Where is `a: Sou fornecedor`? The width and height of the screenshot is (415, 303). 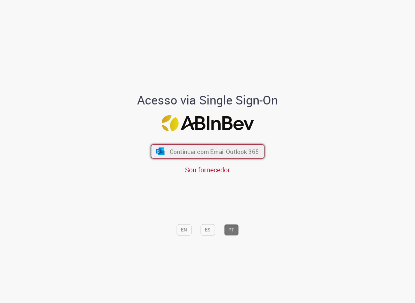
a: Sou fornecedor is located at coordinates (207, 170).